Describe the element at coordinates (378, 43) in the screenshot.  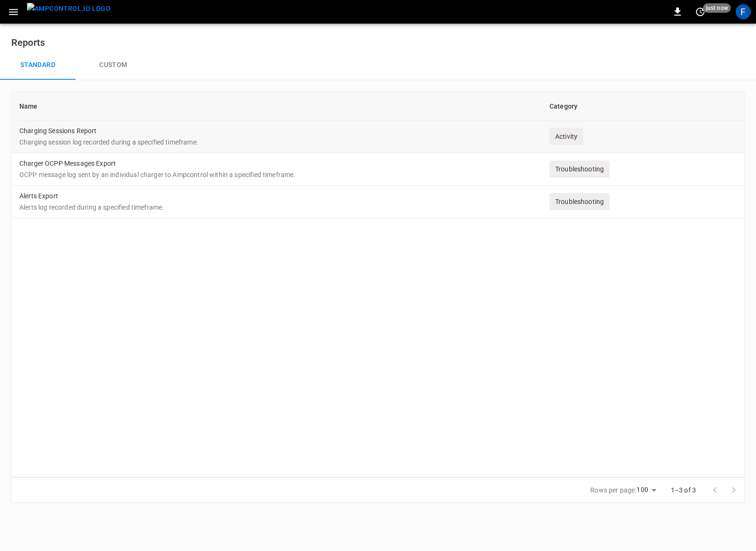
I see `h6: Reports` at that location.